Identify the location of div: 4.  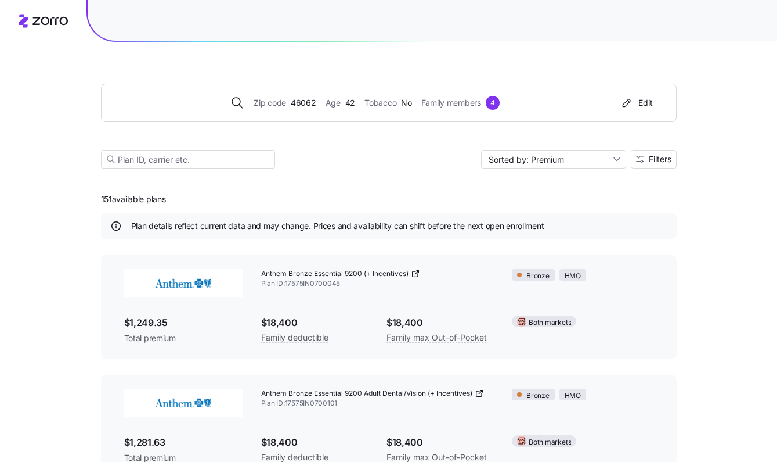
(493, 103).